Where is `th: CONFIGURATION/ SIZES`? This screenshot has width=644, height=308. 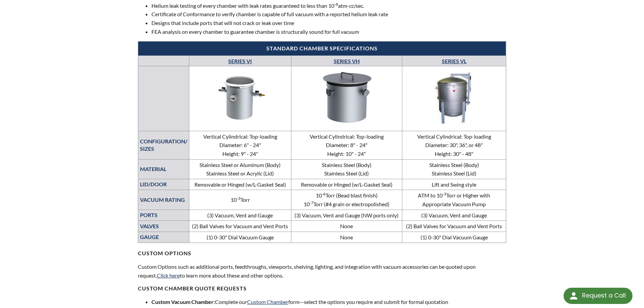
th: CONFIGURATION/ SIZES is located at coordinates (163, 145).